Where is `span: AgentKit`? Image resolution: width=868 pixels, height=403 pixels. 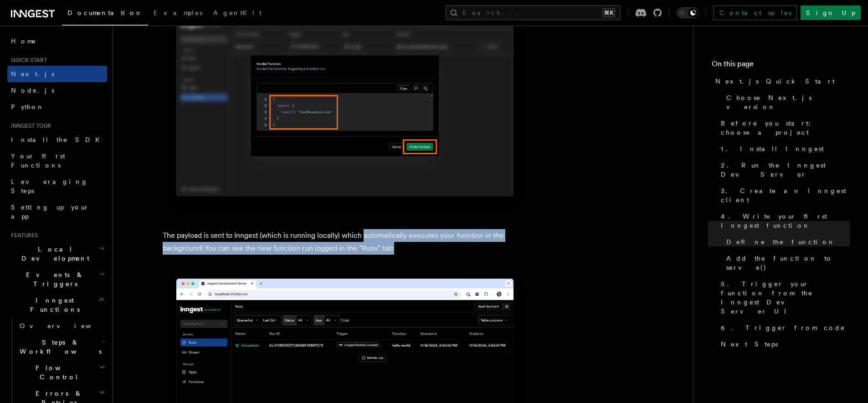 span: AgentKit is located at coordinates (237, 12).